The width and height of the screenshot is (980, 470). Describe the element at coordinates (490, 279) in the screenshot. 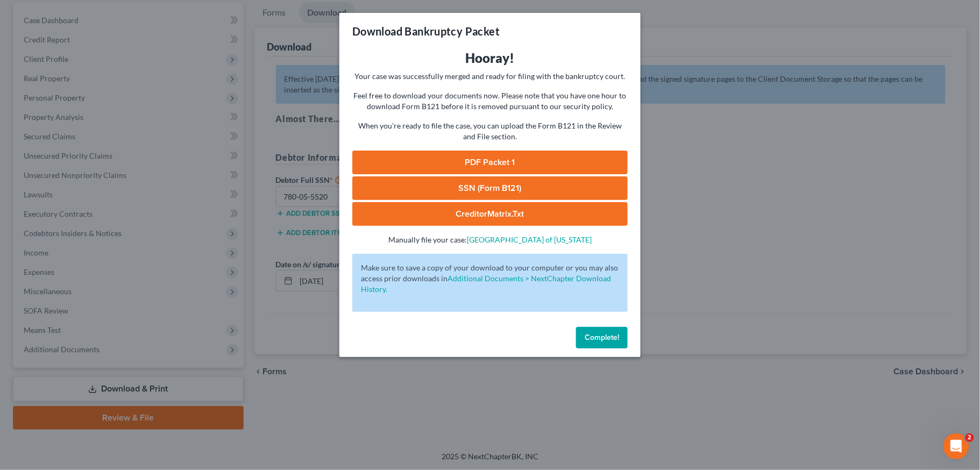

I see `p: Make sure to save a copy of your download to your computer or you may also access prior downloads in` at that location.